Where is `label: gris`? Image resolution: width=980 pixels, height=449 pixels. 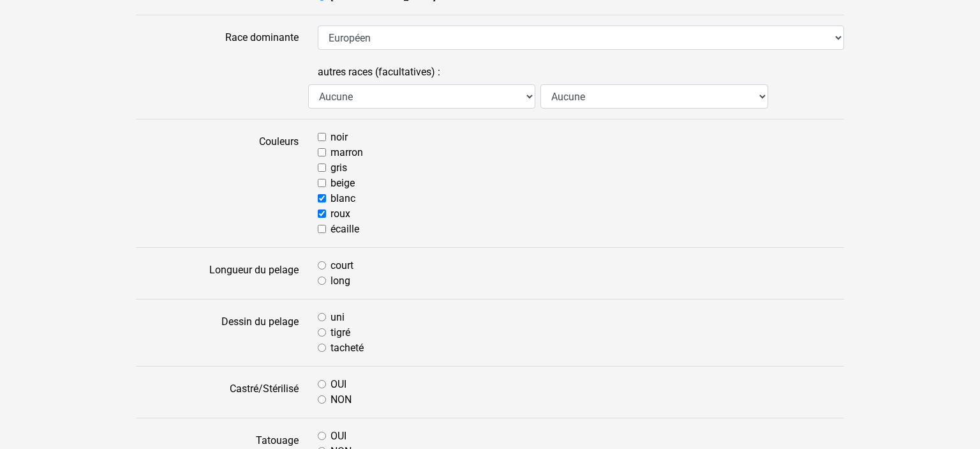
label: gris is located at coordinates (339, 168).